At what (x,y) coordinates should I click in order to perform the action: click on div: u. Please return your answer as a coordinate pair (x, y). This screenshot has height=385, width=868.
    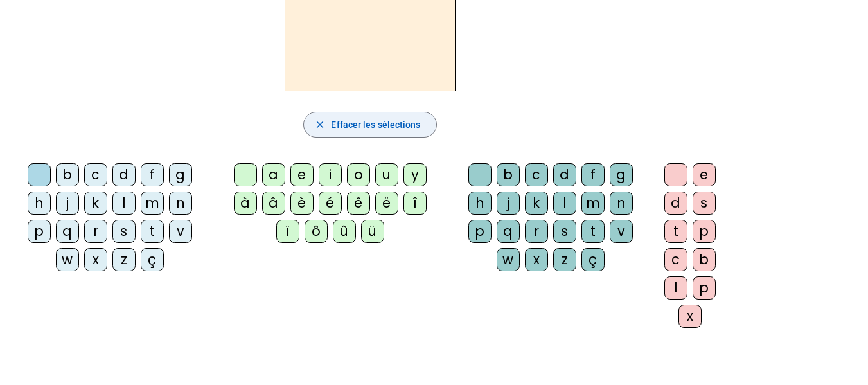
    Looking at the image, I should click on (386, 175).